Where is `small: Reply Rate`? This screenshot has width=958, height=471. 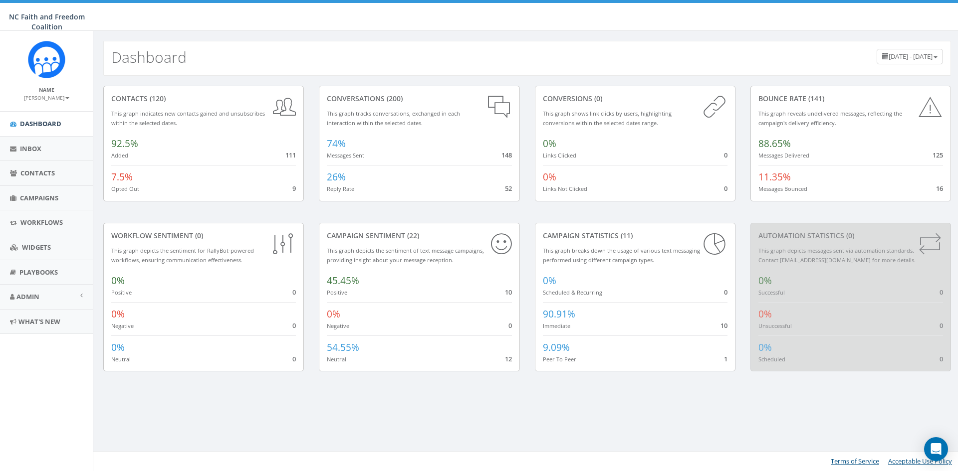 small: Reply Rate is located at coordinates (340, 189).